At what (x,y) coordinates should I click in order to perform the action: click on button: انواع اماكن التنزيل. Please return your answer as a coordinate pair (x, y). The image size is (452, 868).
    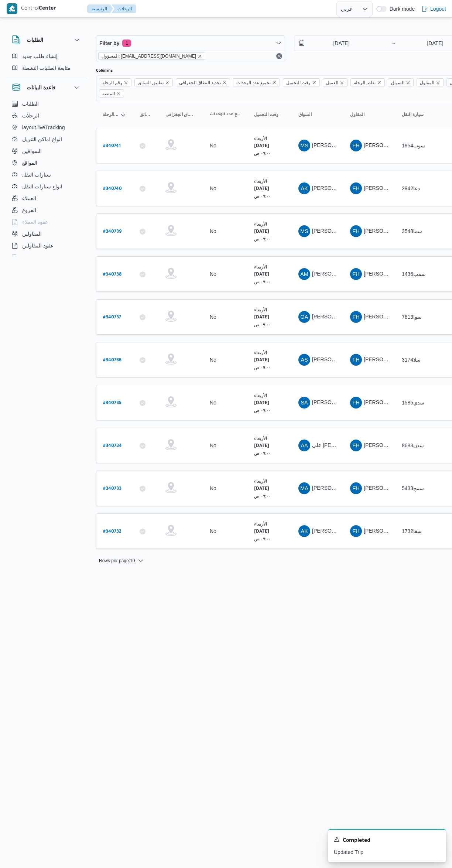
    Looking at the image, I should click on (47, 139).